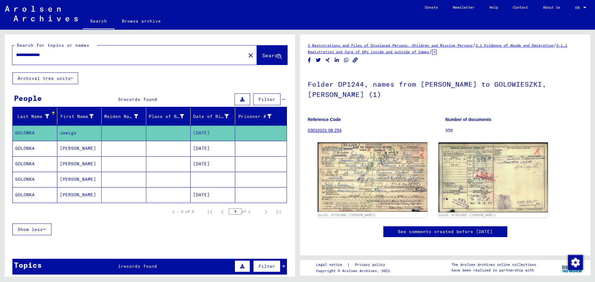  What do you see at coordinates (28, 265) in the screenshot?
I see `div: Topics` at bounding box center [28, 265].